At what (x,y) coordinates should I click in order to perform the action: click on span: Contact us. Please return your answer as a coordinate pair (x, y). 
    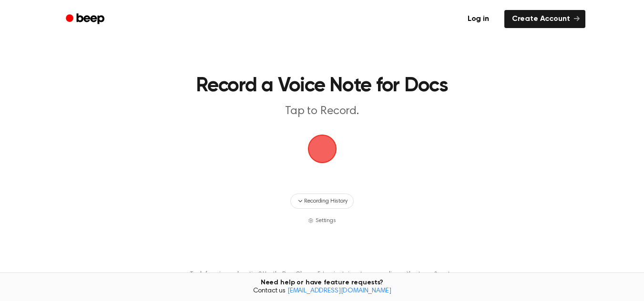
    Looking at the image, I should click on (322, 292).